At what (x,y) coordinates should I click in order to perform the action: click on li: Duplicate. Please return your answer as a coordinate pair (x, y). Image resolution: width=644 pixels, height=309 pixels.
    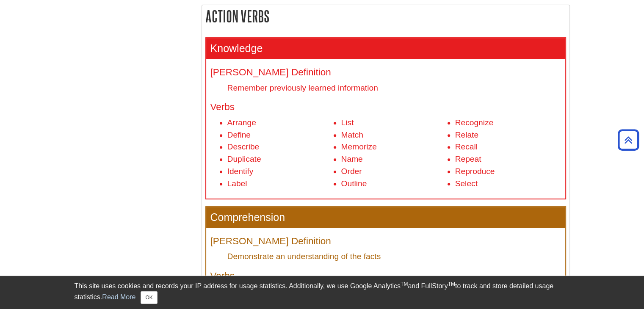
    Looking at the image, I should click on (280, 159).